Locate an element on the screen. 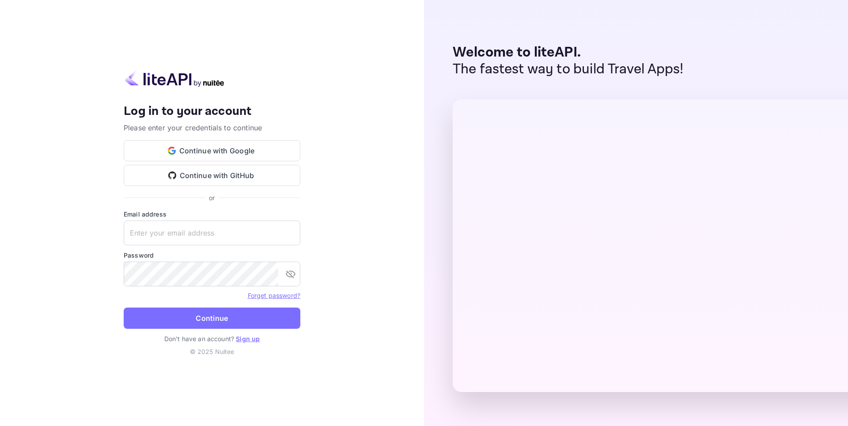 The height and width of the screenshot is (426, 848). label: Password is located at coordinates (212, 255).